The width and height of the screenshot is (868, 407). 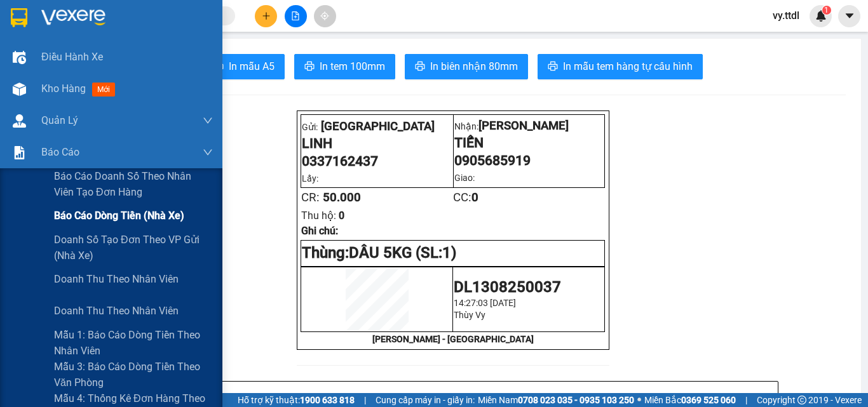 I want to click on button: printerIn mẫu tem hàng tự cấu hình, so click(x=620, y=67).